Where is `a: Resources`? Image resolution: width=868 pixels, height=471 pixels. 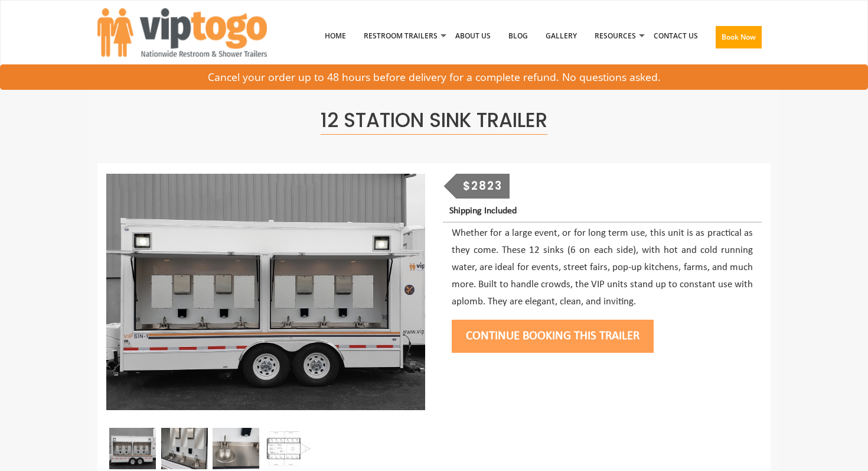 a: Resources is located at coordinates (615, 36).